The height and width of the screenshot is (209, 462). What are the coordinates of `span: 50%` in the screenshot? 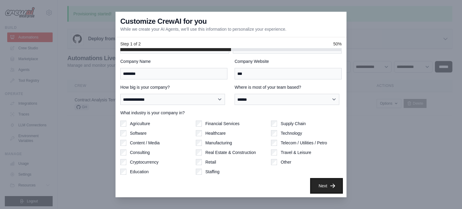 It's located at (338, 44).